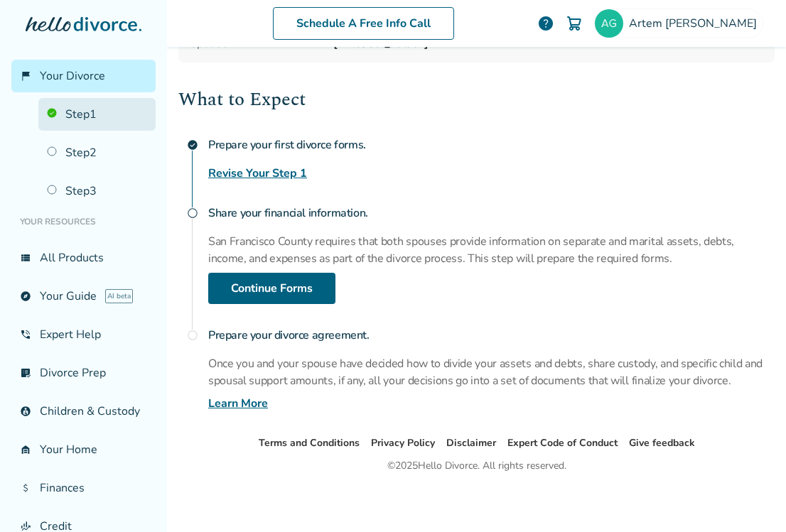  I want to click on li: Your Resources, so click(83, 222).